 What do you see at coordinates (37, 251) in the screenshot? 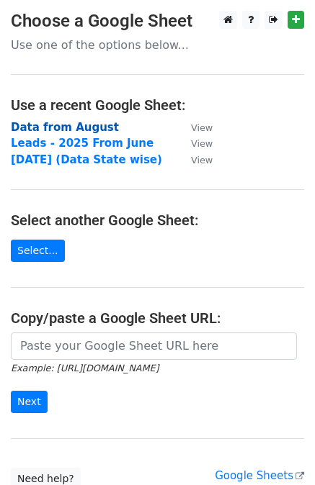
I see `a: Select...` at bounding box center [37, 251].